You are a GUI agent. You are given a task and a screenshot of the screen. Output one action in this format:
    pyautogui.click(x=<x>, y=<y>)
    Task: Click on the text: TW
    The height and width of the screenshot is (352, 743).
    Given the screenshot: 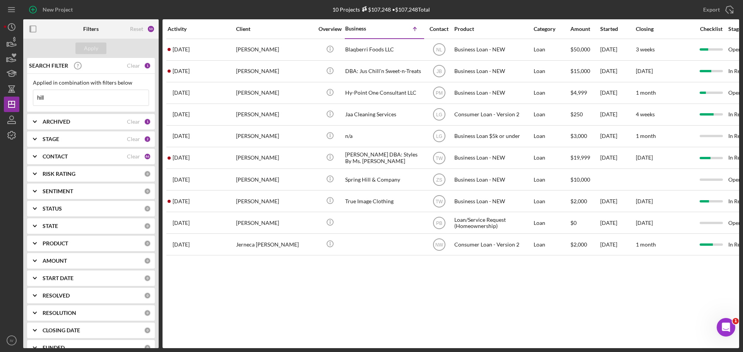 What is the action you would take?
    pyautogui.click(x=439, y=202)
    